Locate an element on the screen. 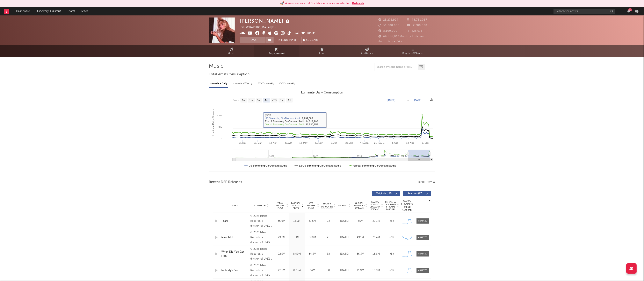  text: 4. Aug is located at coordinates (394, 143).